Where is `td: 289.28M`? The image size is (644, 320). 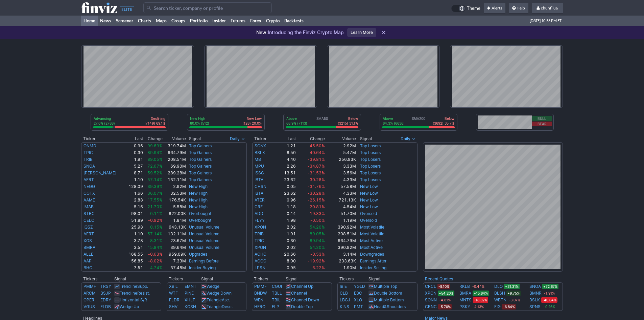 td: 289.28M is located at coordinates (174, 173).